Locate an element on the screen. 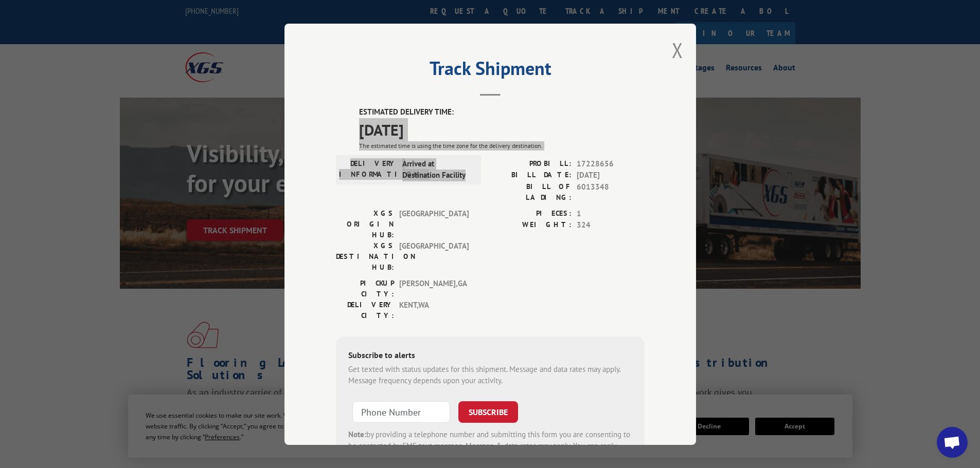 The image size is (980, 468). label: BILL OF LADING: is located at coordinates (531, 192).